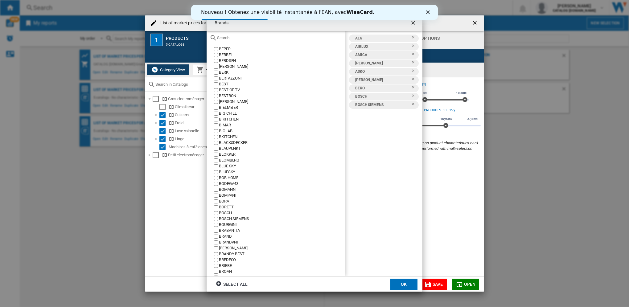 This screenshot has height=307, width=629. What do you see at coordinates (282, 277) in the screenshot?
I see `div: BROCK` at bounding box center [282, 277].